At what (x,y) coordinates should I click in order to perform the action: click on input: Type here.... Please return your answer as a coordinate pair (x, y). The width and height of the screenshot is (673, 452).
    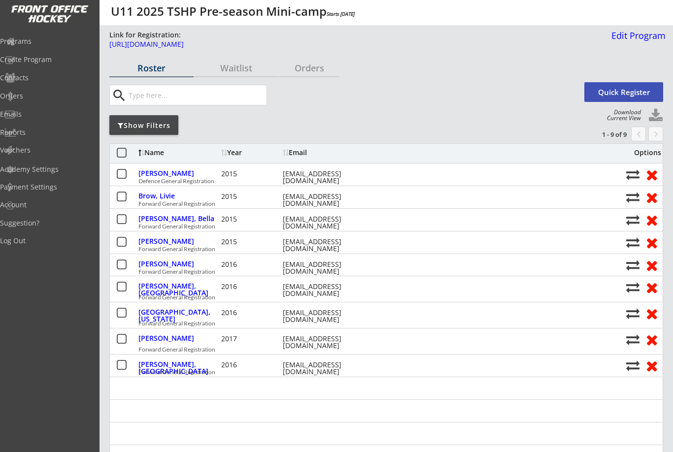
    Looking at the image, I should click on (197, 95).